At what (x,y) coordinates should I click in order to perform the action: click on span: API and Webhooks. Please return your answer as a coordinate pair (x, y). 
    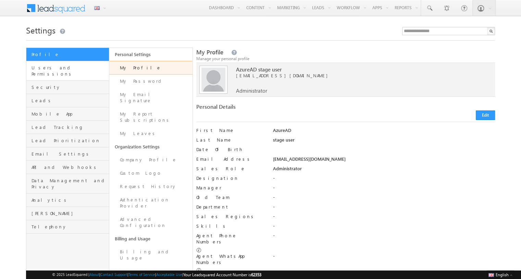
    Looking at the image, I should click on (69, 167).